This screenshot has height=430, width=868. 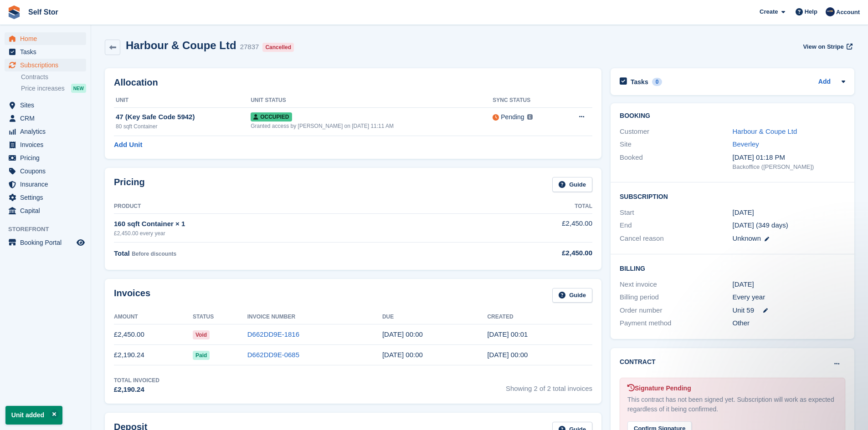 What do you see at coordinates (512, 117) in the screenshot?
I see `div: Pending` at bounding box center [512, 117].